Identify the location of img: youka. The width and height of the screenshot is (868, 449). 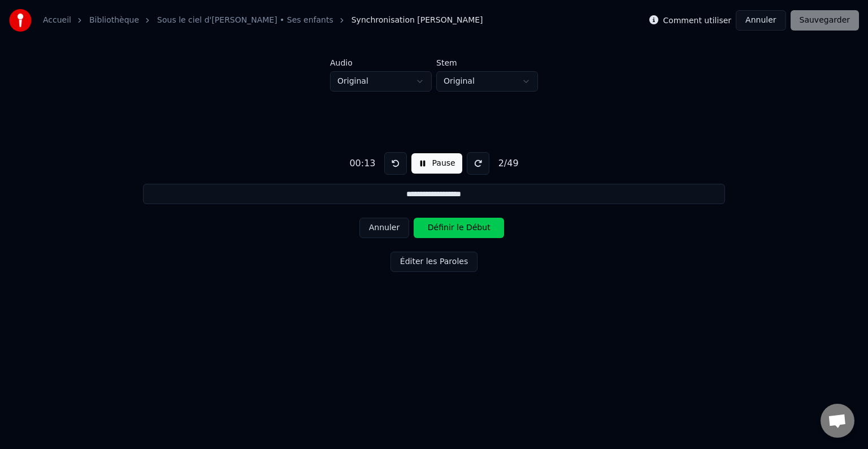
(20, 20).